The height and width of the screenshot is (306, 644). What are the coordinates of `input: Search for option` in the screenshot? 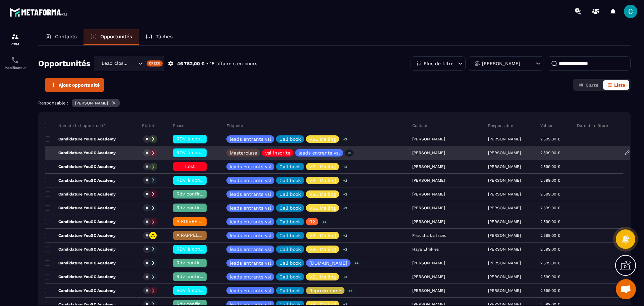 It's located at (133, 63).